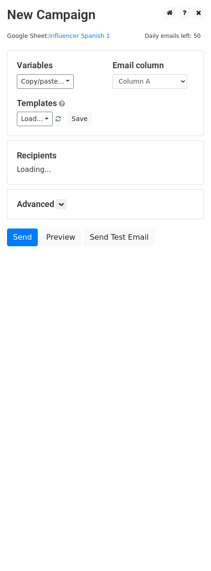  I want to click on button: Save, so click(79, 119).